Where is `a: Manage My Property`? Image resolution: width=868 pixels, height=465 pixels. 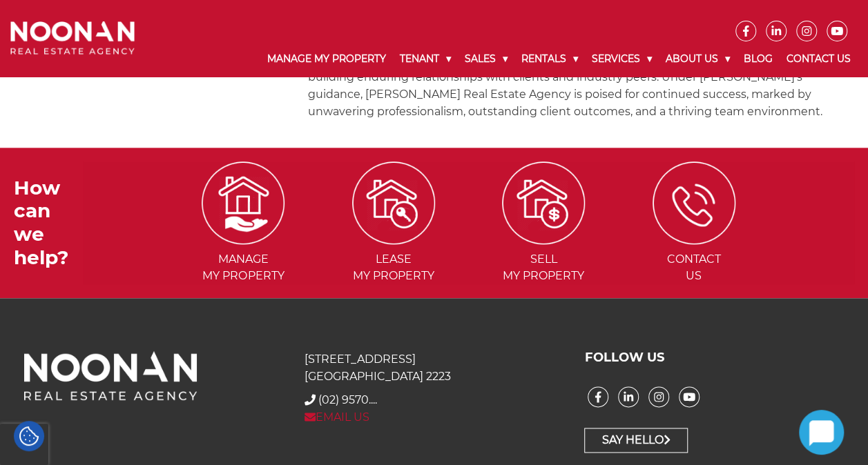 a: Manage My Property is located at coordinates (326, 59).